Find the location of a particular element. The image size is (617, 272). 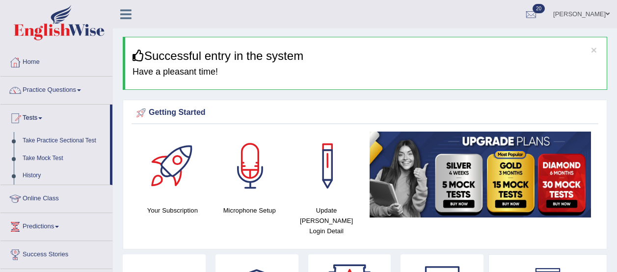

span: 20 is located at coordinates (538, 8).